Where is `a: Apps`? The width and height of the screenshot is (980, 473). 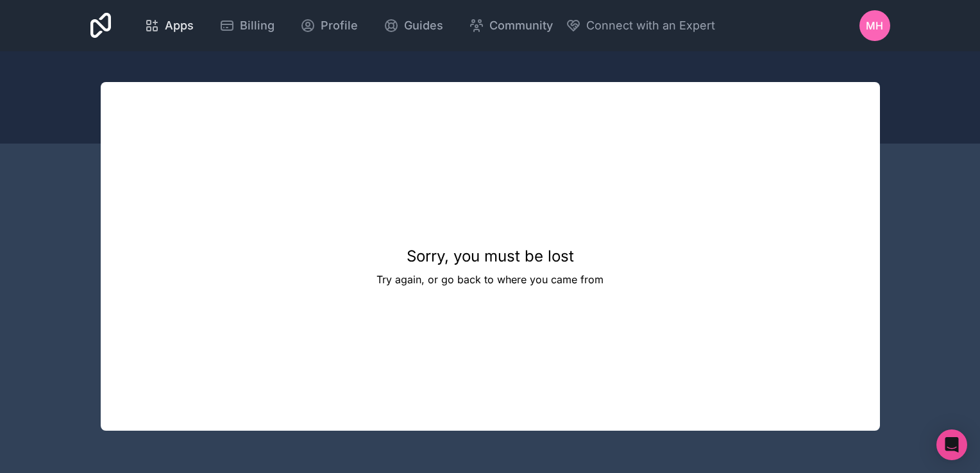 a: Apps is located at coordinates (168, 26).